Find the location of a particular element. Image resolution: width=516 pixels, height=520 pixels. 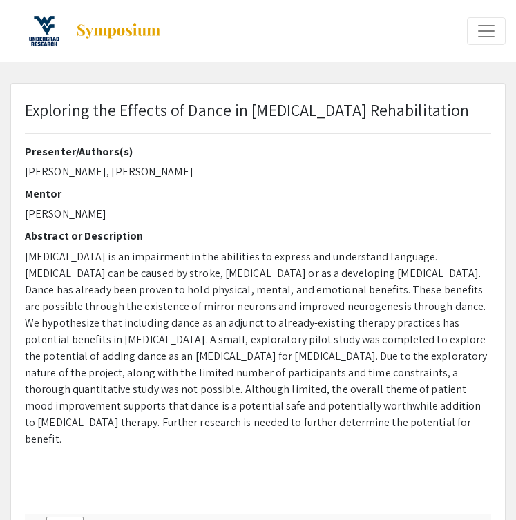

h2: Presenter/Authors(s) is located at coordinates (258, 151).